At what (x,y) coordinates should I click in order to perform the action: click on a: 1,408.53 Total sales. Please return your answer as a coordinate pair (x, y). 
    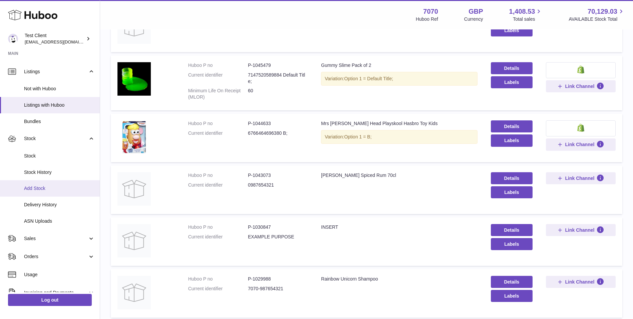
    Looking at the image, I should click on (526, 15).